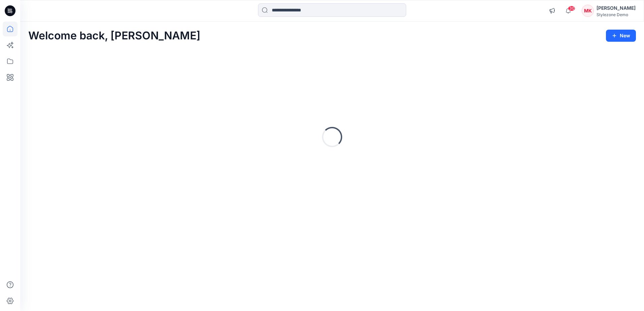 The width and height of the screenshot is (644, 311). Describe the element at coordinates (621, 36) in the screenshot. I see `button: New` at that location.